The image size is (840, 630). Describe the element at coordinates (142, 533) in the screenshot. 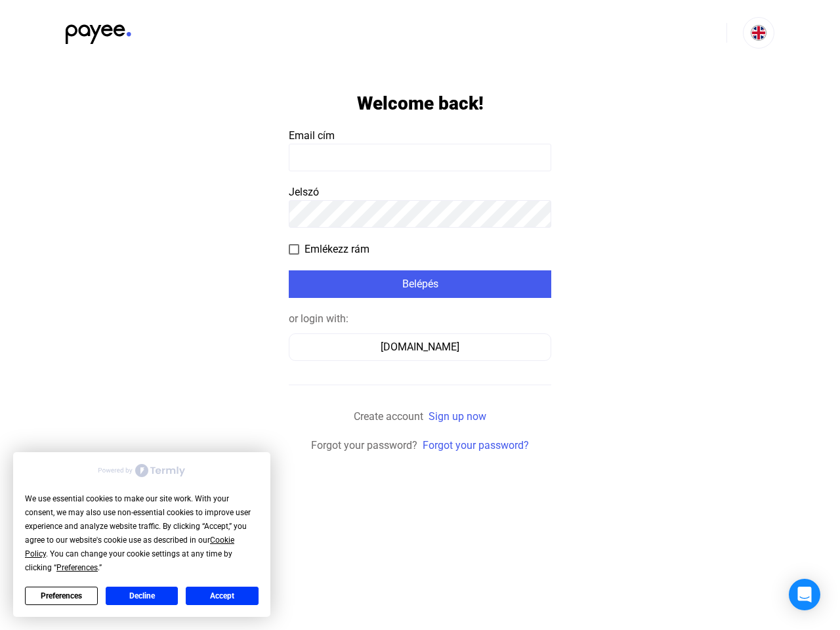

I see `div: We use essential cookies to make our site work. With your consent, we may also use non-essential ...` at that location.